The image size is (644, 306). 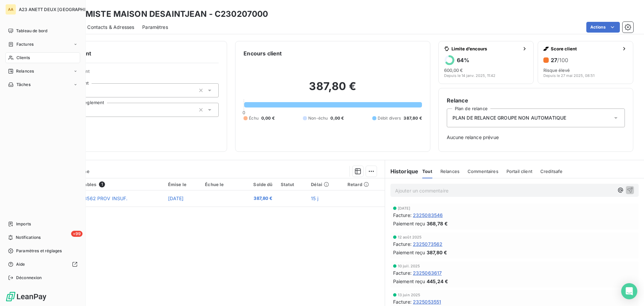 What do you see at coordinates (108, 184) in the screenshot?
I see `div: Pièces comptables` at bounding box center [108, 184].